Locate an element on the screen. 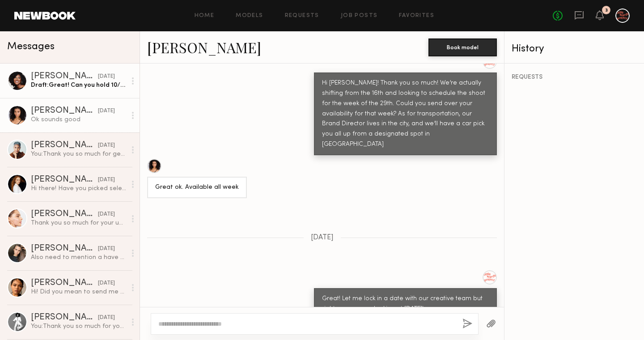 Image resolution: width=644 pixels, height=340 pixels. div: Great ok. Available all week is located at coordinates (196, 188).